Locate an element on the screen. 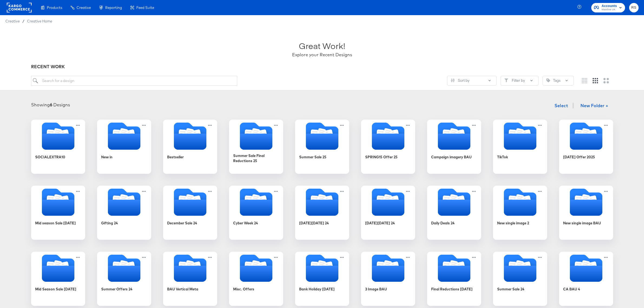 The image size is (644, 308). svg: Tag is located at coordinates (548, 80).